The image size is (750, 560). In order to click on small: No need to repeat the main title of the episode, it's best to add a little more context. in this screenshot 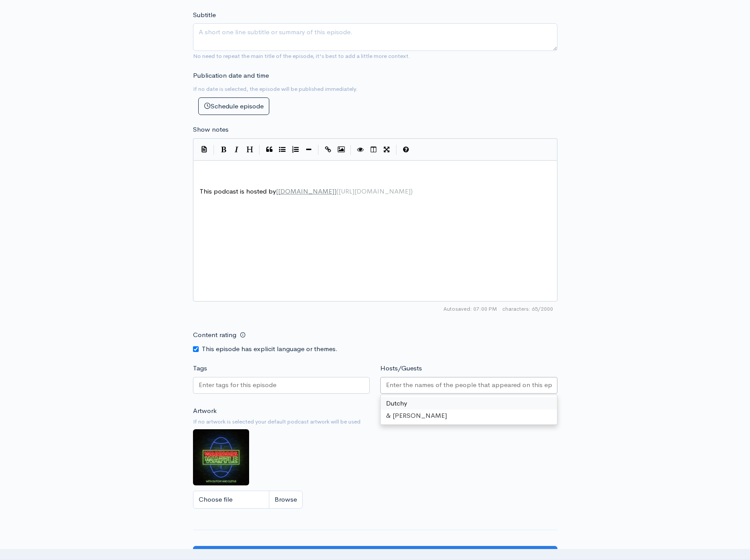, I will do `click(301, 56)`.